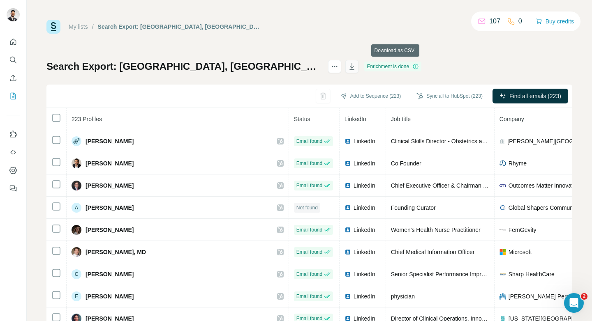 The height and width of the screenshot is (321, 592). I want to click on button: Use Surfe API, so click(13, 153).